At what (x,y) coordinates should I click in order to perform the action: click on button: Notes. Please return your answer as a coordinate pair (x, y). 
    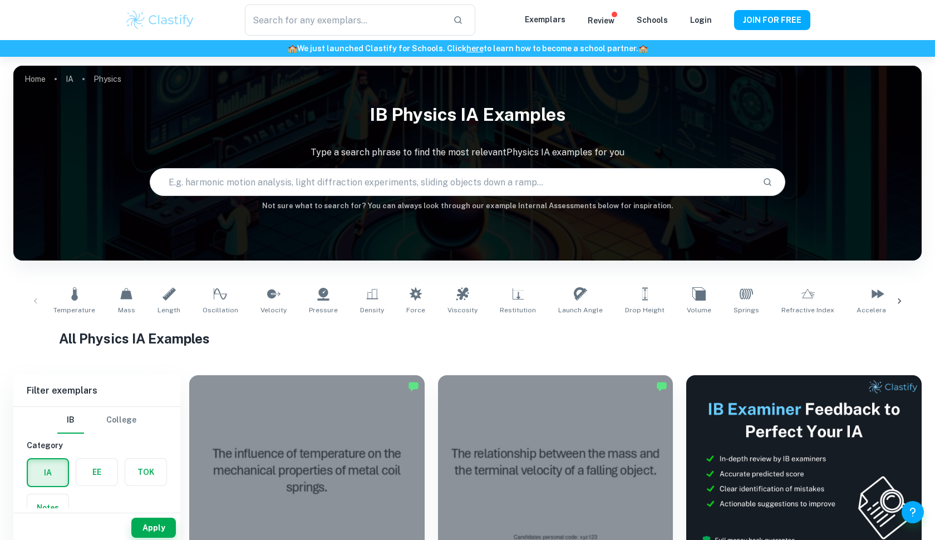
    Looking at the image, I should click on (48, 508).